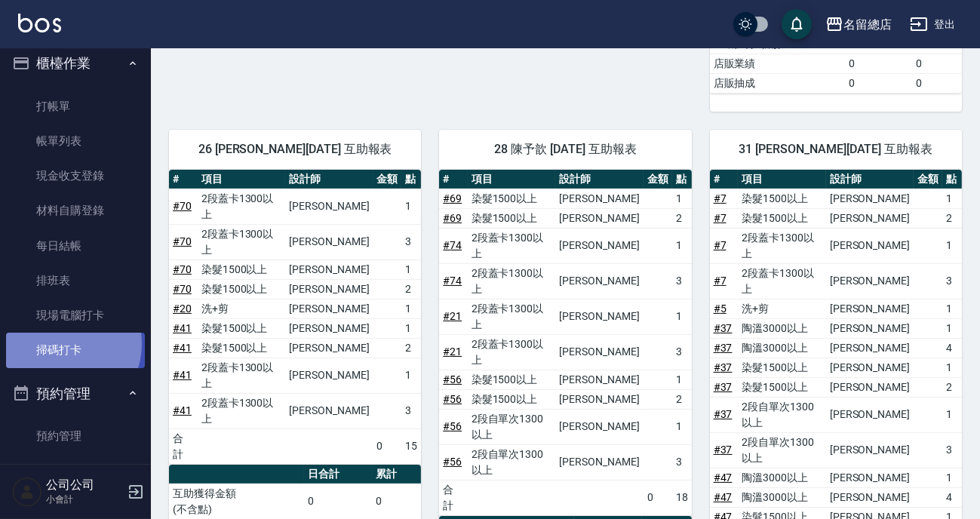  I want to click on table: a dense table, so click(295, 317).